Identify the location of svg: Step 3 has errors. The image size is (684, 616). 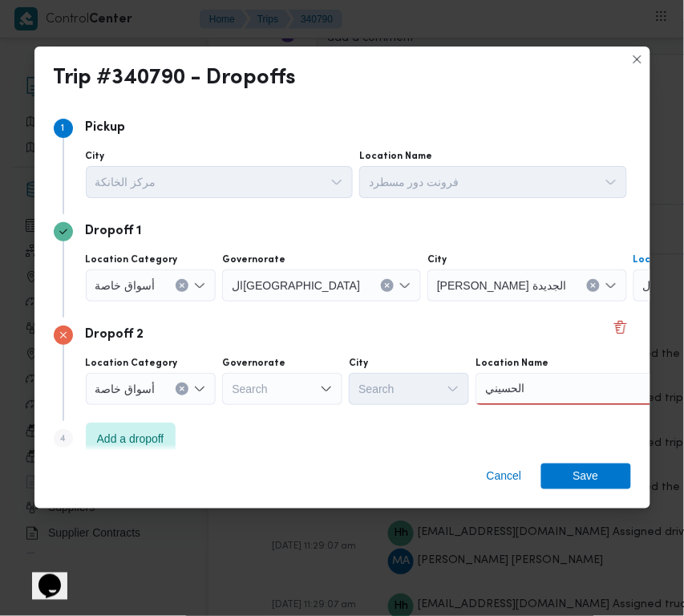
(63, 335).